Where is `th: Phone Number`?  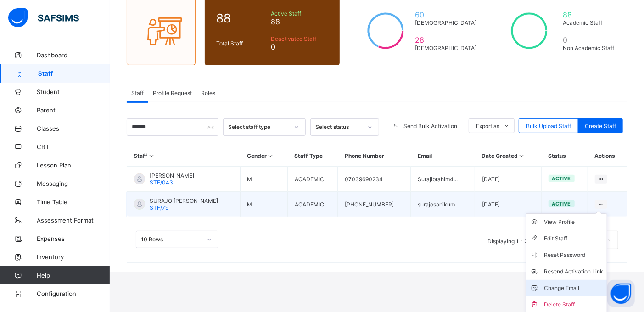
th: Phone Number is located at coordinates (374, 156).